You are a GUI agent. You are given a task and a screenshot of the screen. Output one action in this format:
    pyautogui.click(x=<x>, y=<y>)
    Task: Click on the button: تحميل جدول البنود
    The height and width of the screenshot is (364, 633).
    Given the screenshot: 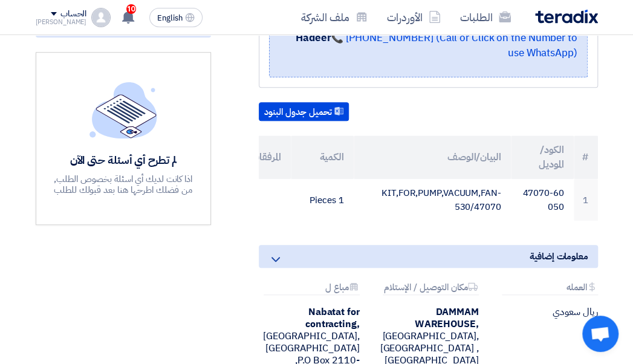 What is the action you would take?
    pyautogui.click(x=304, y=111)
    